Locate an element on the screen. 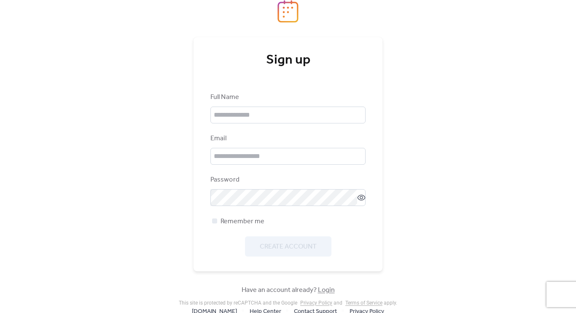  div: Full Name is located at coordinates (287, 97).